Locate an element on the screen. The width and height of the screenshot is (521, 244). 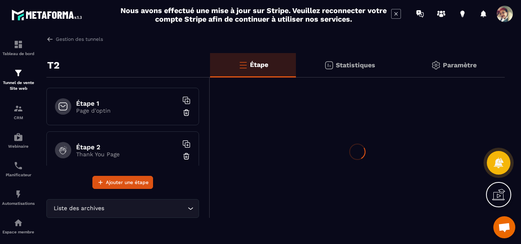
p: Étape is located at coordinates (259, 64).